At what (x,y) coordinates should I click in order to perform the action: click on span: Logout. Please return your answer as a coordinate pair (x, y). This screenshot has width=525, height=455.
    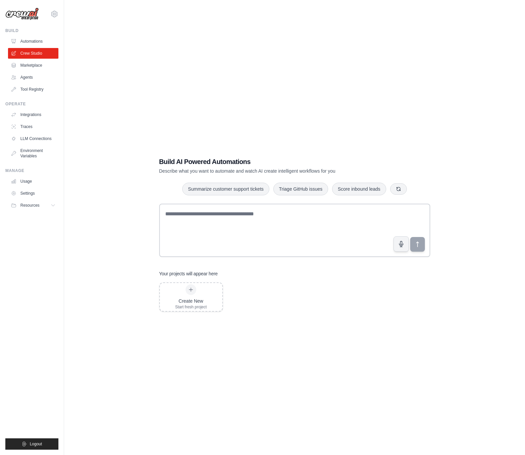
    Looking at the image, I should click on (36, 444).